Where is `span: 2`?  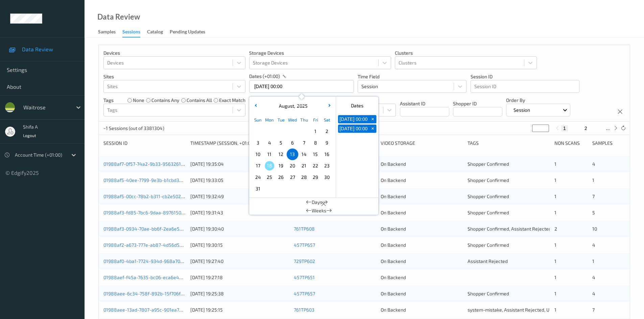
span: 2 is located at coordinates (556, 229).